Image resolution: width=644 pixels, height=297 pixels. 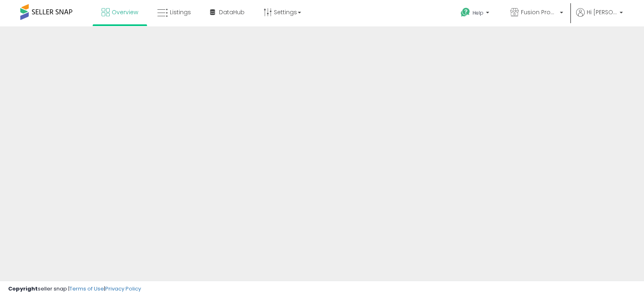 What do you see at coordinates (23, 289) in the screenshot?
I see `strong: Copyright` at bounding box center [23, 289].